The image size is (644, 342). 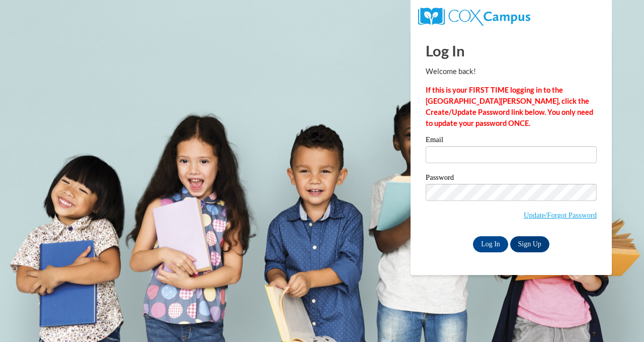 I want to click on label: Password, so click(x=511, y=179).